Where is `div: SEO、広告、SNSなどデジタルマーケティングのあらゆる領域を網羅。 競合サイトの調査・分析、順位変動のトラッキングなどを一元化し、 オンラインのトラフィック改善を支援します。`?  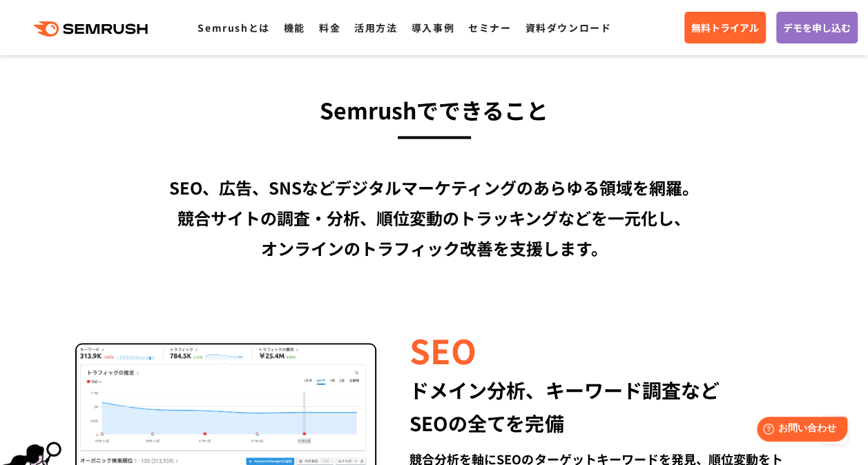 div: SEO、広告、SNSなどデジタルマーケティングのあらゆる領域を網羅。 競合サイトの調査・分析、順位変動のトラッキングなどを一元化し、 オンラインのトラフィック改善を支援します。 is located at coordinates (434, 218).